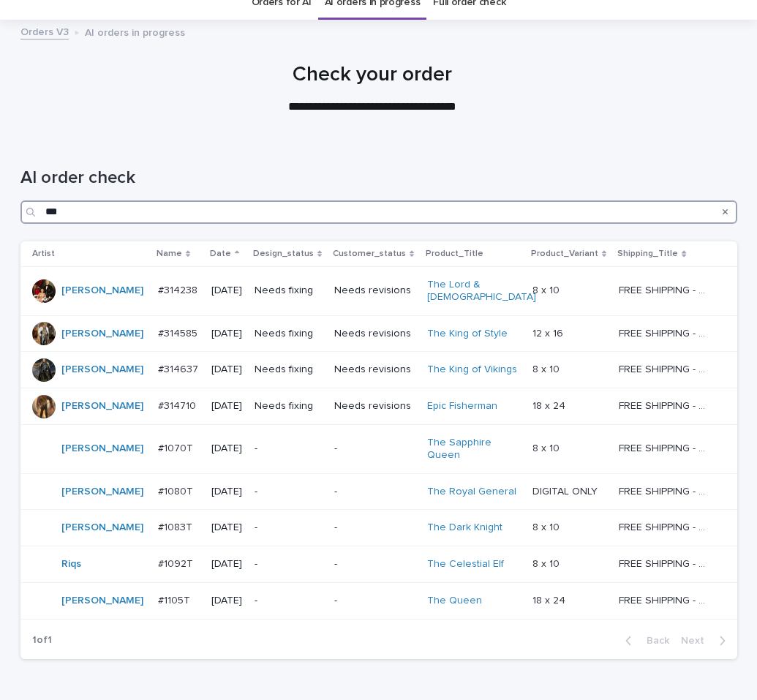  What do you see at coordinates (135, 32) in the screenshot?
I see `p: AI orders in progress` at bounding box center [135, 32].